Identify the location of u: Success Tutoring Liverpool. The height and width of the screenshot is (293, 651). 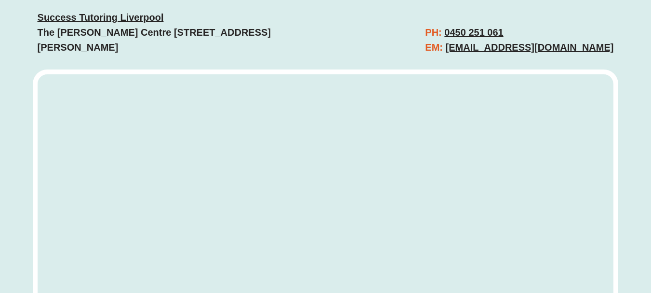
(101, 17).